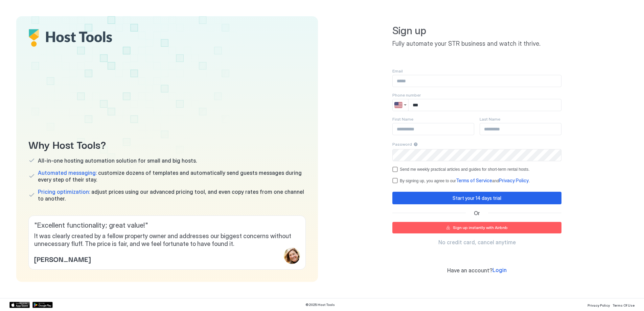  What do you see at coordinates (42, 305) in the screenshot?
I see `a: Google Play Store` at bounding box center [42, 305].